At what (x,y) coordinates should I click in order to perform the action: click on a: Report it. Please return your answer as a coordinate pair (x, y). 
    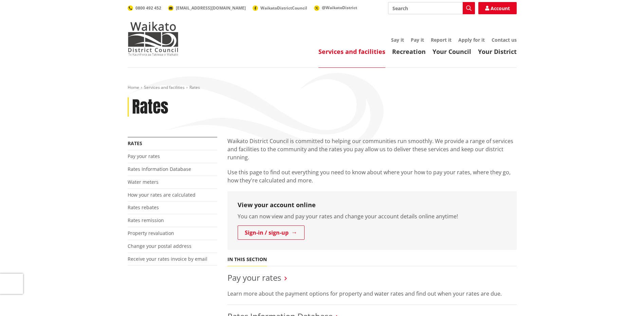
    Looking at the image, I should click on (441, 39).